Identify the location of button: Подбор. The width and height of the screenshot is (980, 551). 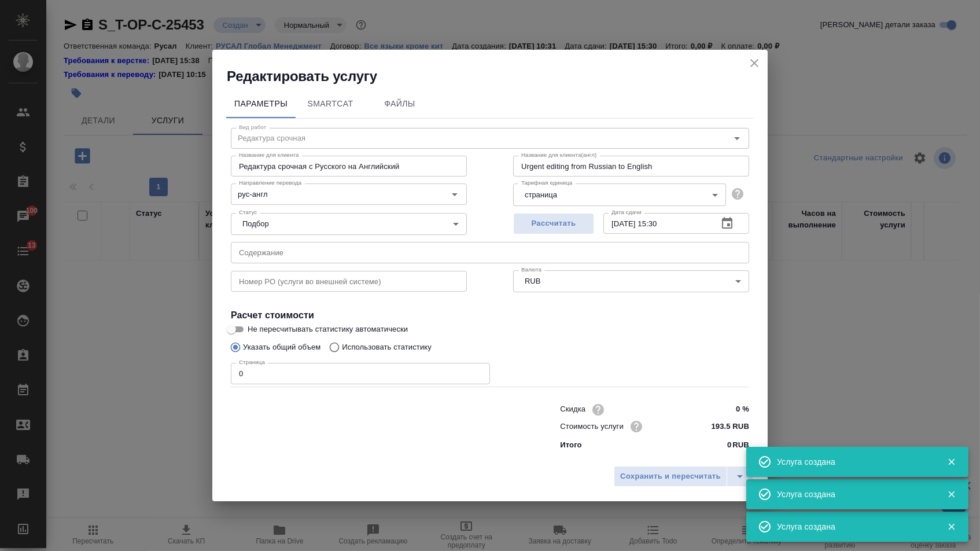
(256, 224).